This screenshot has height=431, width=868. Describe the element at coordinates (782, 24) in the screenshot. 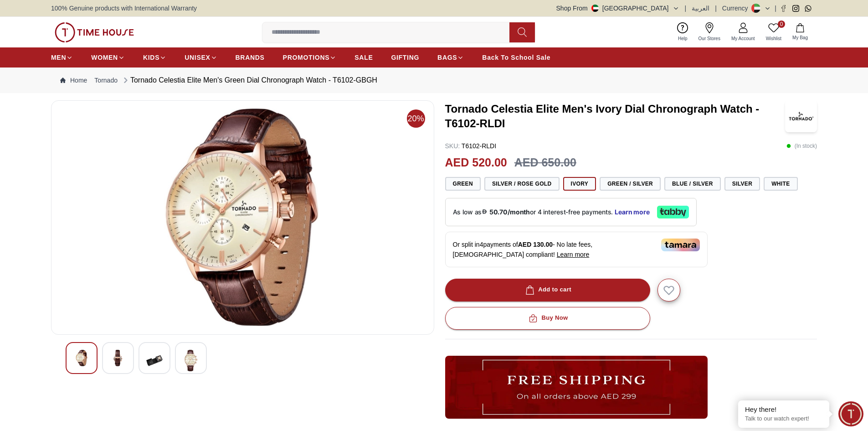

I see `span: 0` at that location.